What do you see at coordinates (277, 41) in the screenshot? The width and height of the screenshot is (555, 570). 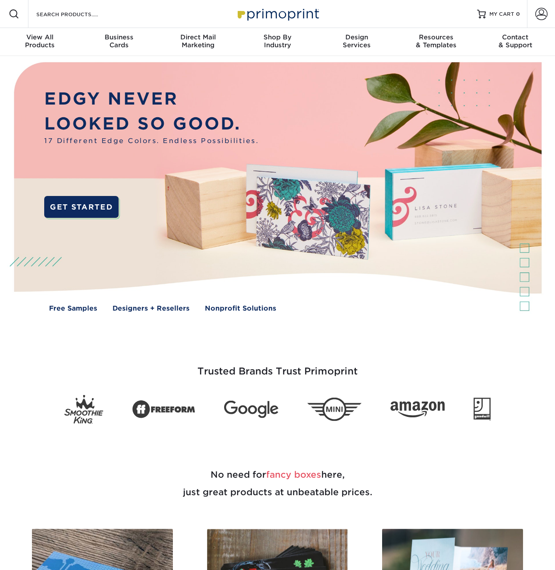 I see `div: Industry` at bounding box center [277, 41].